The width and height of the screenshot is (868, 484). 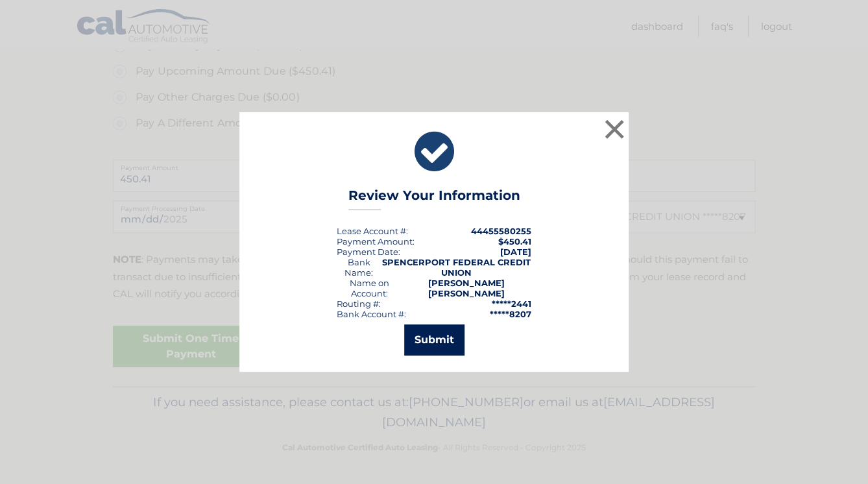 I want to click on div: Bank Account #:, so click(x=371, y=314).